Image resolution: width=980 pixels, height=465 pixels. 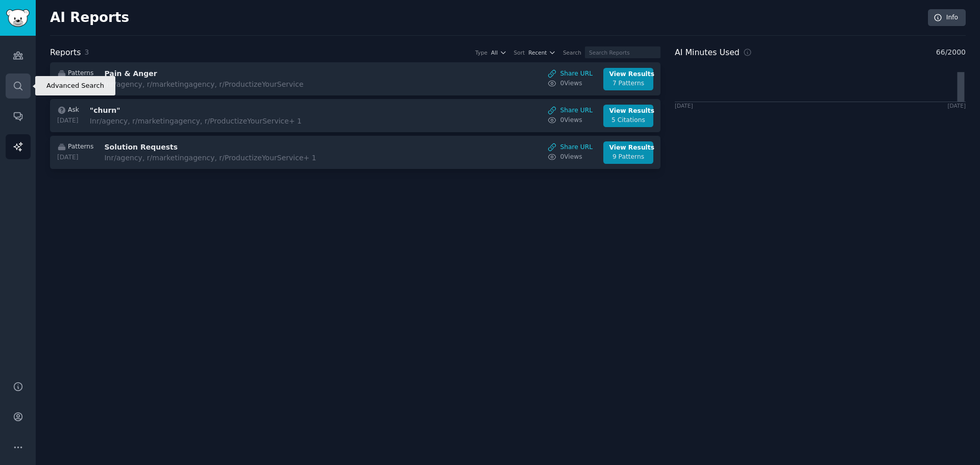 I want to click on span: All, so click(x=494, y=52).